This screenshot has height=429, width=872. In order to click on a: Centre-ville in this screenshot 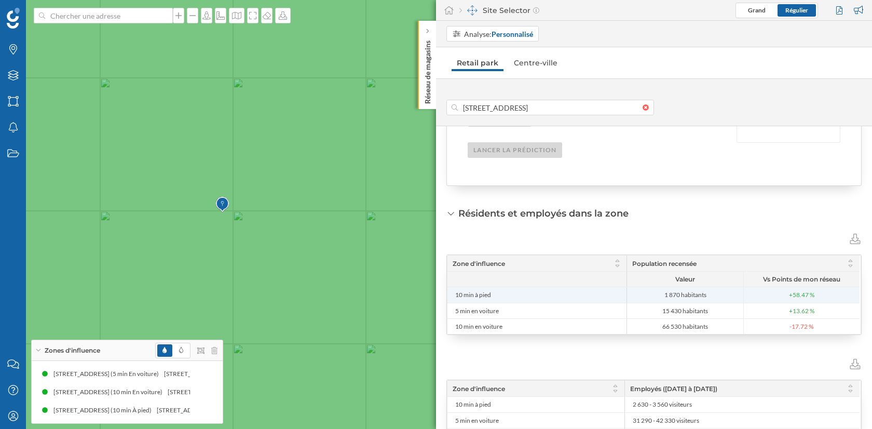, I will do `click(536, 63)`.